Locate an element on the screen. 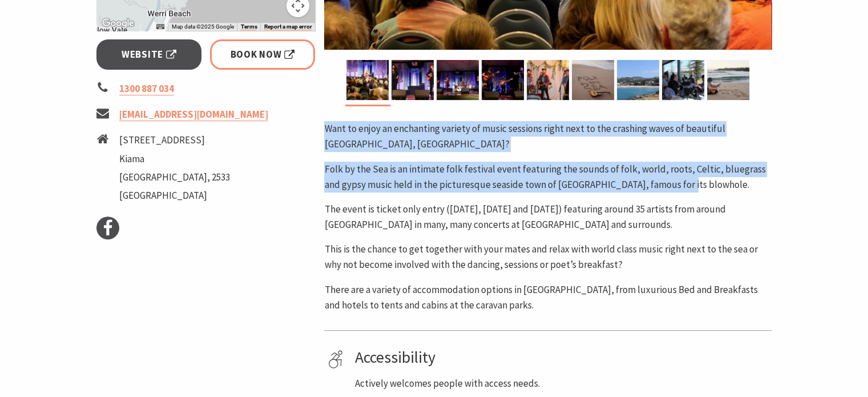  p: This is the chance to get together with your mates and relax with world class music right next to... is located at coordinates (548, 257).